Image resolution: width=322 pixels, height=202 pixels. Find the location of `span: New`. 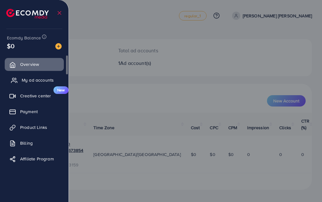

span: New is located at coordinates (61, 90).